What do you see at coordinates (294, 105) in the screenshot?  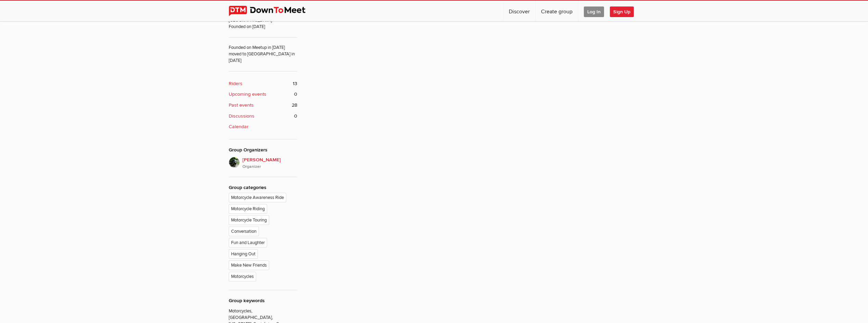 I see `span: 28` at bounding box center [294, 105].